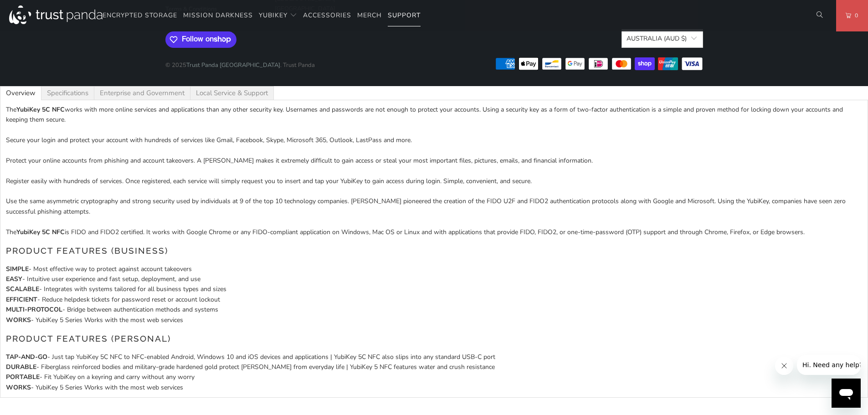 This screenshot has width=868, height=415. I want to click on nav: Translation missing: en.navigation.header.main_nav, so click(262, 15).